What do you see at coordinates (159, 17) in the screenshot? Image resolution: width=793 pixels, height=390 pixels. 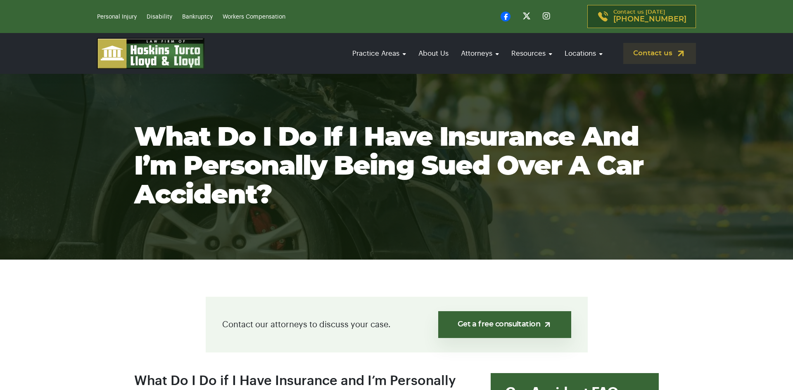 I see `a: Disability` at bounding box center [159, 17].